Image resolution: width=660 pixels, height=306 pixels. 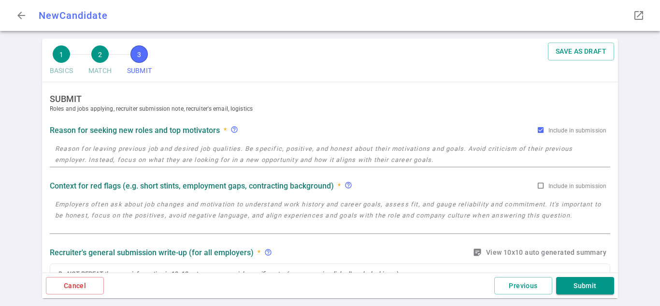 What do you see at coordinates (61, 62) in the screenshot?
I see `button: 1BASICS` at bounding box center [61, 62].